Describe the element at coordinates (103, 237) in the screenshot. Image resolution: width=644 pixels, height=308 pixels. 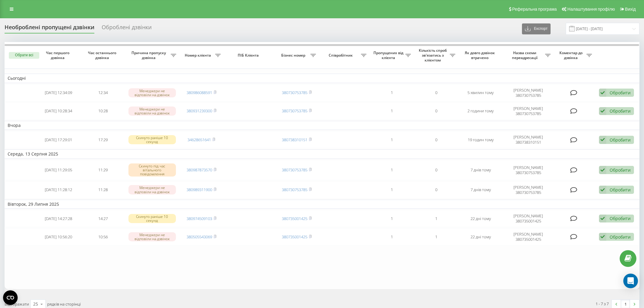
I see `td: 10:56` at that location.